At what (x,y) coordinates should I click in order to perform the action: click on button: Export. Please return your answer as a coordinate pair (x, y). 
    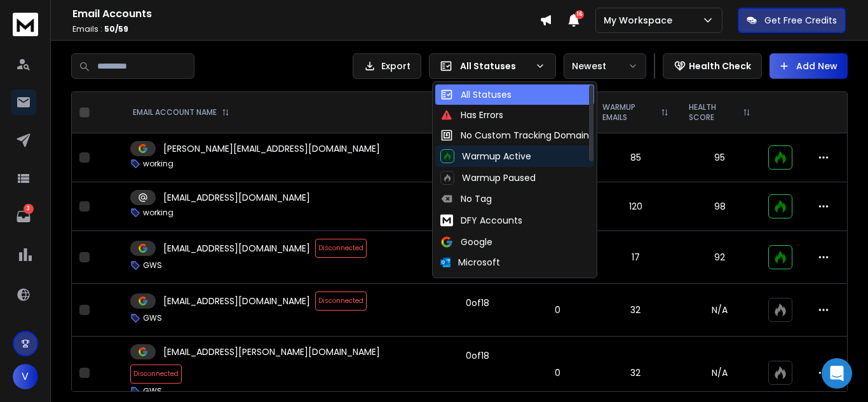
    Looking at the image, I should click on (387, 66).